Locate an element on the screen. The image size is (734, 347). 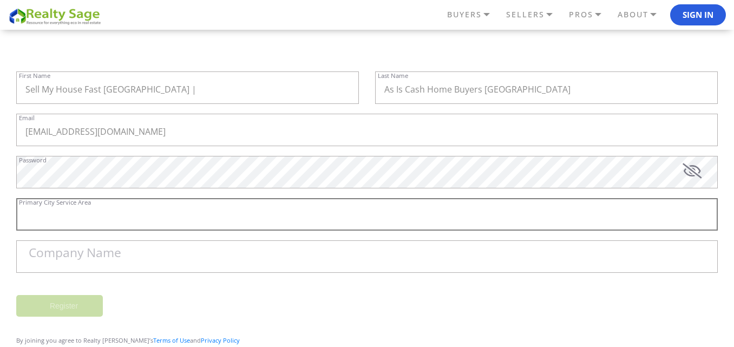
a: SELLERS is located at coordinates (535, 15).